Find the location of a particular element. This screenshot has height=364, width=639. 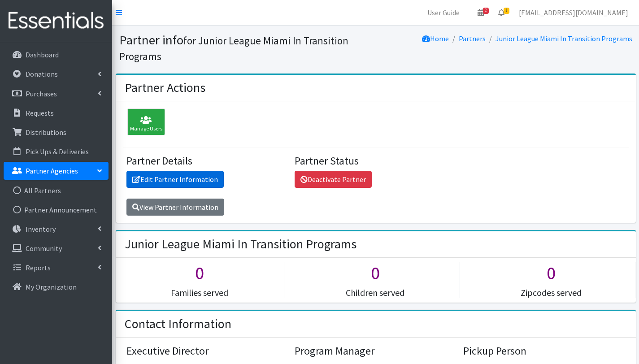

a: Dashboard is located at coordinates (56, 55).